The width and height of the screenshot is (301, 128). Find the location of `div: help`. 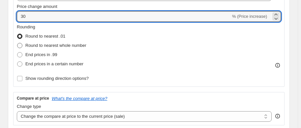

div: help is located at coordinates (277, 116).